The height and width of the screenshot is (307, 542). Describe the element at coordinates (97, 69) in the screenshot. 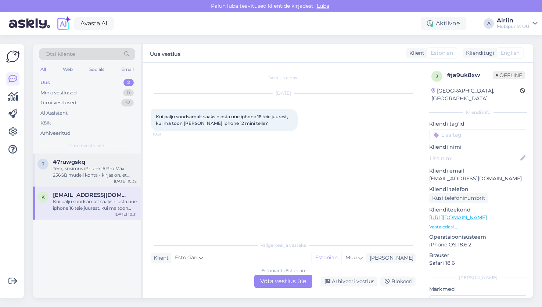

I see `div: Socials` at that location.